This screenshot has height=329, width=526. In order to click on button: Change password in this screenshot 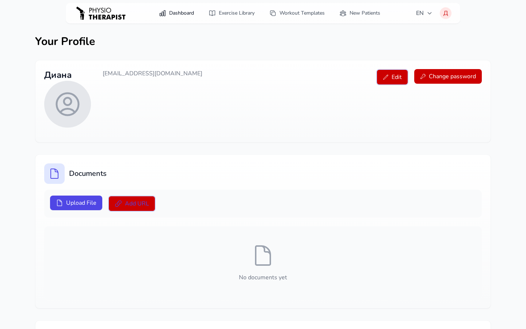, I will do `click(448, 76)`.